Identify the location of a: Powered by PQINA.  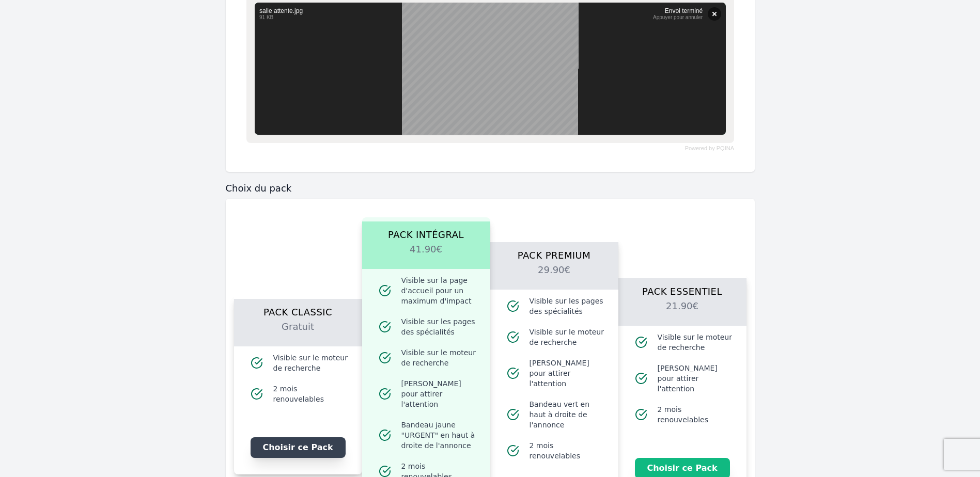
(709, 148).